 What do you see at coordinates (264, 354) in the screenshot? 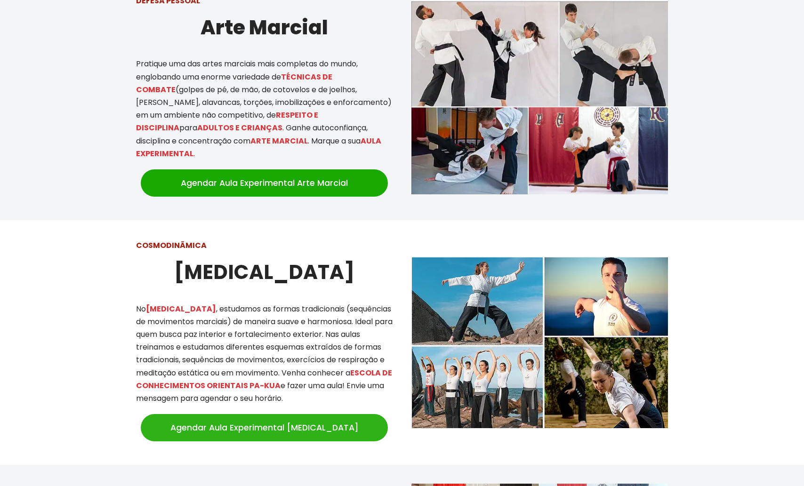
I see `p: No , estudamos as formas tradicionais (sequências de movimentos marciais) de maneira suave e harm...` at bounding box center [264, 354].